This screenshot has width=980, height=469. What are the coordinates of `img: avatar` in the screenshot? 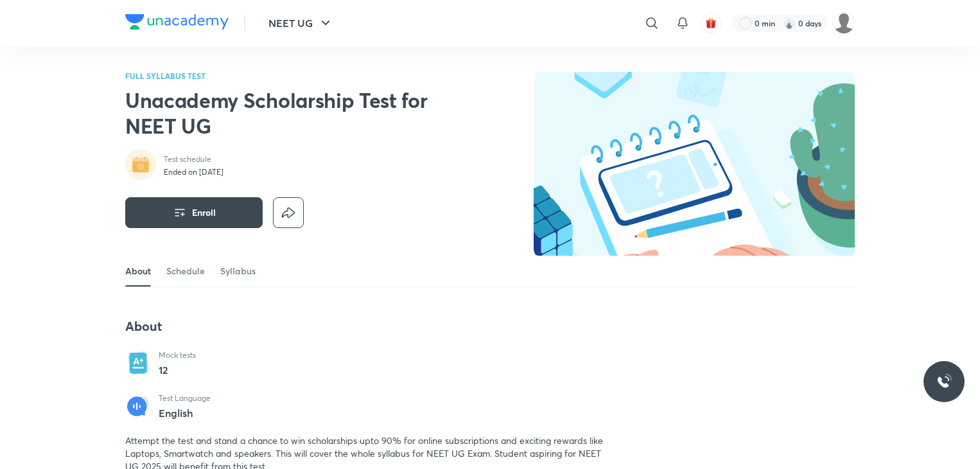 It's located at (710, 23).